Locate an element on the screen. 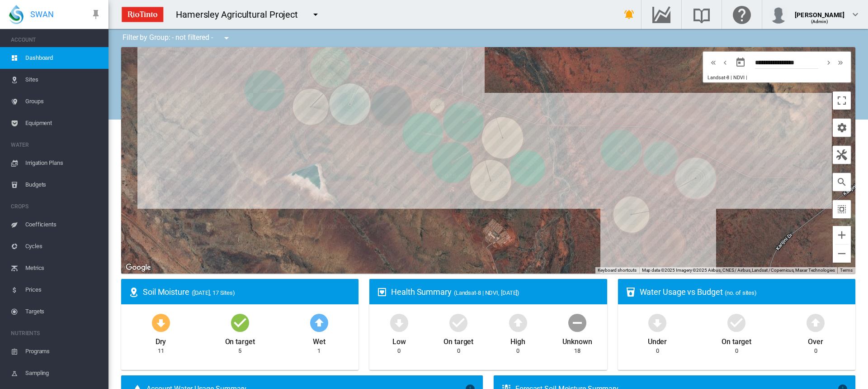  span: Sites is located at coordinates (63, 80).